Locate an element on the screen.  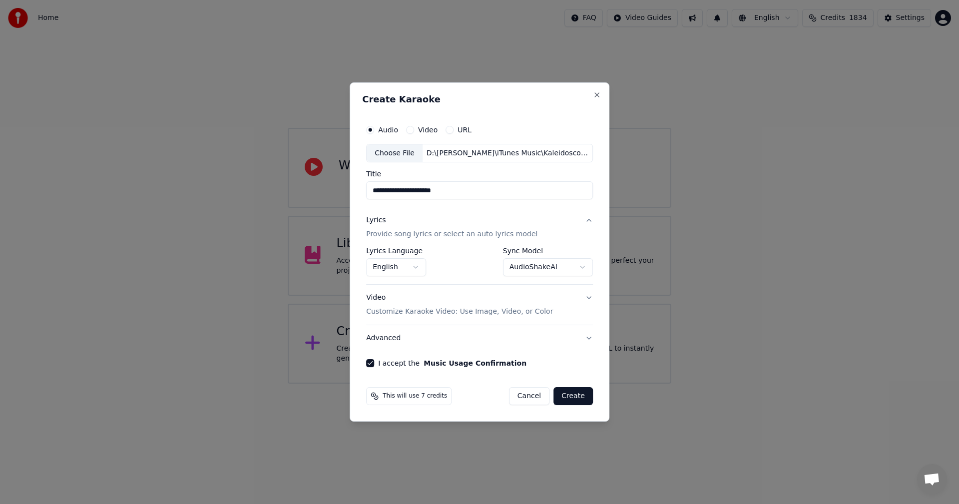
button: Create is located at coordinates (573, 396).